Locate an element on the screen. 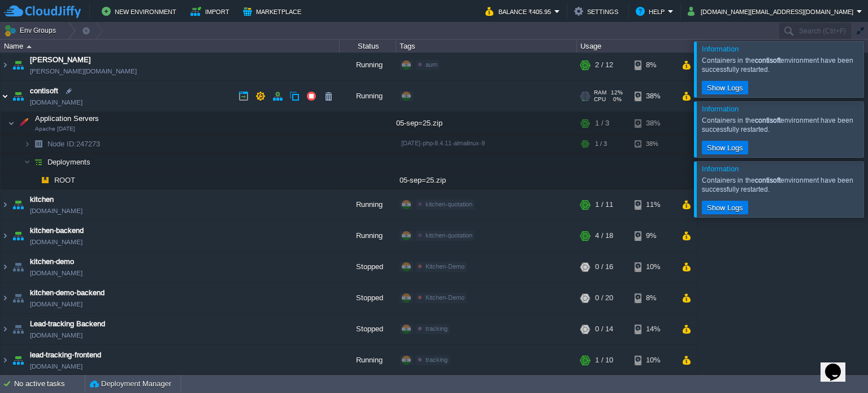  span: Application Servers is located at coordinates (67, 118).